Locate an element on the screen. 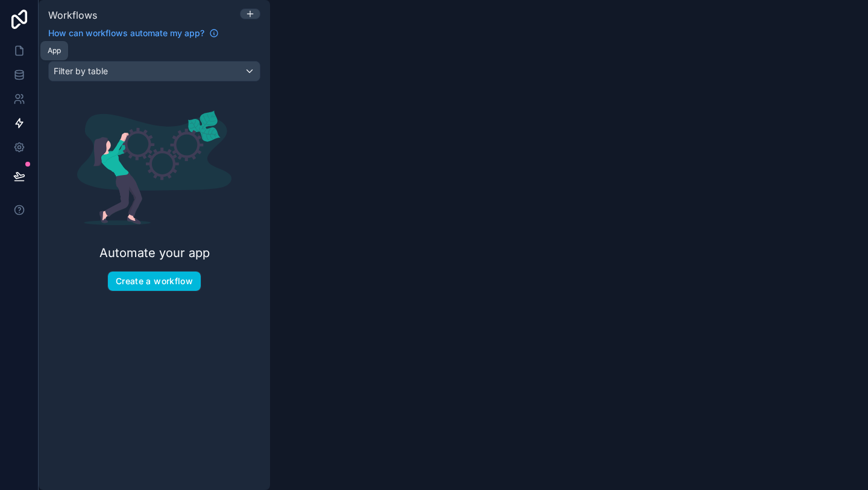 The height and width of the screenshot is (490, 868). div: scrollable content is located at coordinates (154, 267).